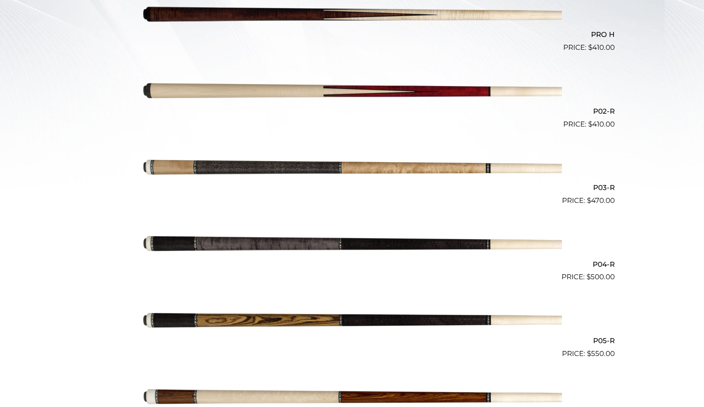 This screenshot has height=407, width=704. Describe the element at coordinates (352, 168) in the screenshot. I see `img: P03-R` at that location.